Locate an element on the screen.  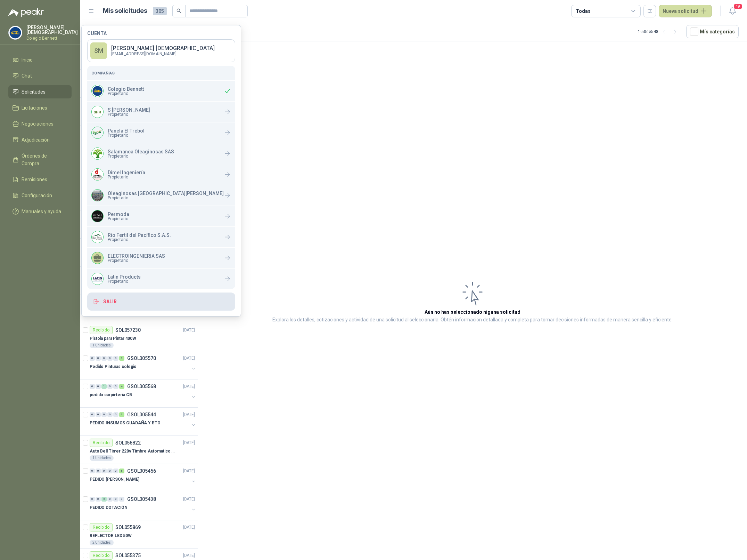
span: Manuales y ayuda is located at coordinates (41, 211).